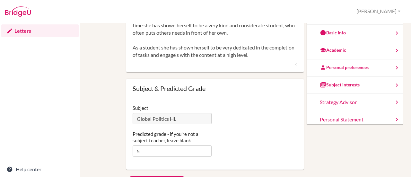 This screenshot has height=177, width=411. I want to click on a: Strategy Advisor, so click(355, 103).